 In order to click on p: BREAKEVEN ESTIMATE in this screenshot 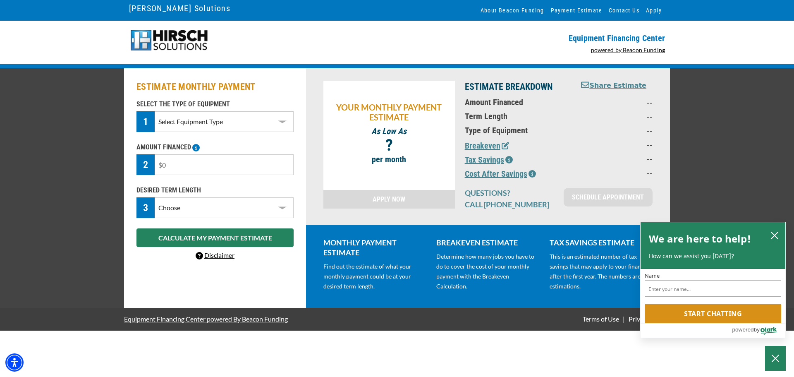, I will do `click(488, 242)`.